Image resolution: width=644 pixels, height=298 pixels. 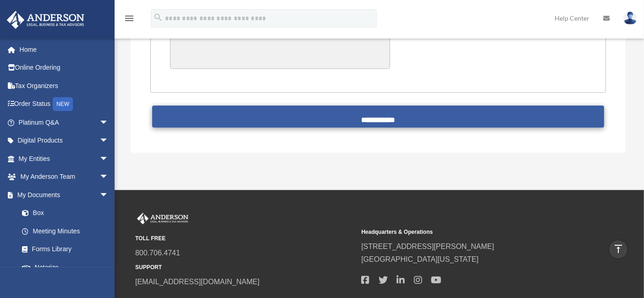 What do you see at coordinates (65, 231) in the screenshot?
I see `a: Meeting Minutes` at bounding box center [65, 231].